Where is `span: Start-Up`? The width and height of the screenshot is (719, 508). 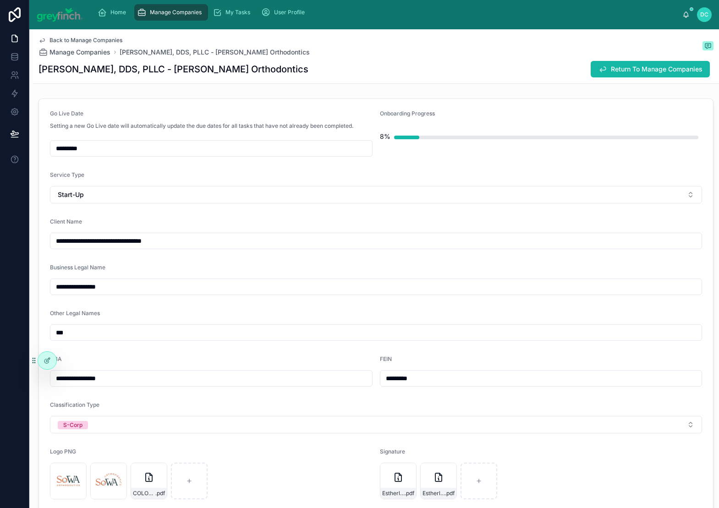 span: Start-Up is located at coordinates (71, 195).